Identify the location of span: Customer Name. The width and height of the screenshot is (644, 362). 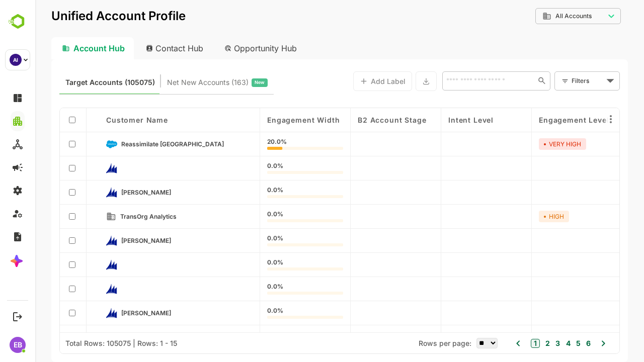
(101, 120).